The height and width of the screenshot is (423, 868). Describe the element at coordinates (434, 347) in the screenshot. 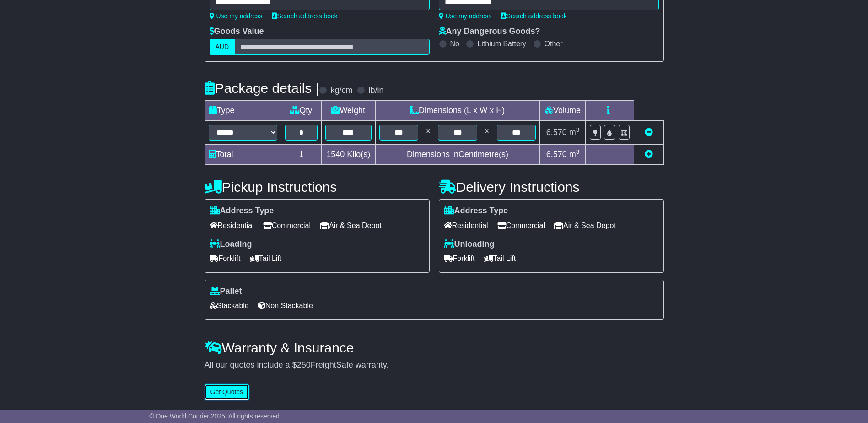

I see `h4: Warranty & Insurance` at that location.